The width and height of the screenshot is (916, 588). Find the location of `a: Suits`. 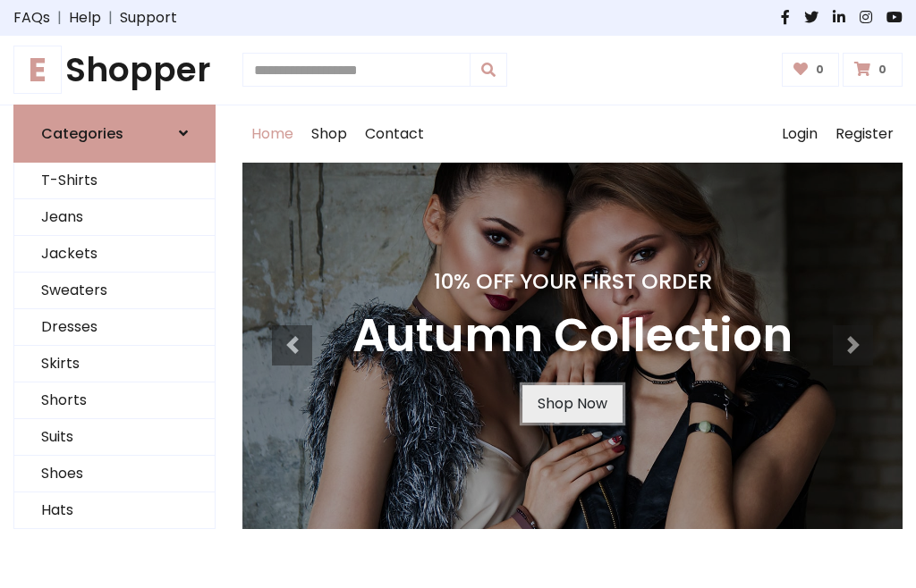

a: Suits is located at coordinates (114, 438).